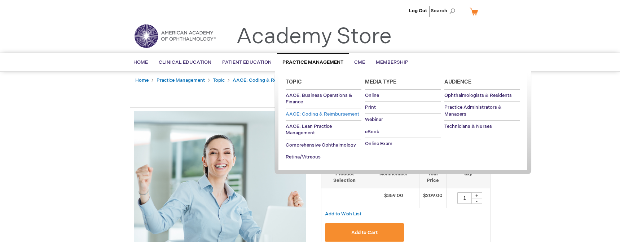 The height and width of the screenshot is (242, 620). What do you see at coordinates (379, 144) in the screenshot?
I see `span: Online Exam` at bounding box center [379, 144].